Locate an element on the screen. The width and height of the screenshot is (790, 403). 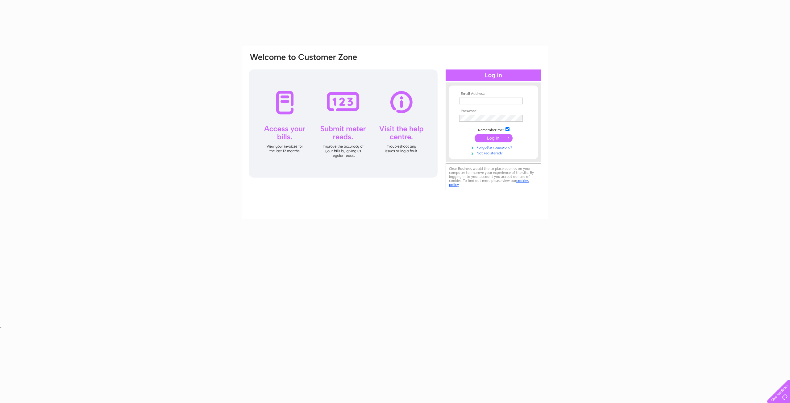
a: Not registered? is located at coordinates (494, 153).